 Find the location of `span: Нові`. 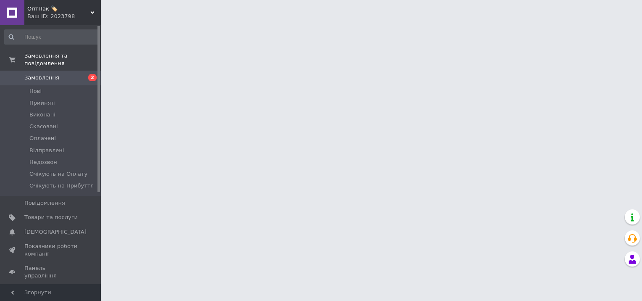

span: Нові is located at coordinates (35, 91).